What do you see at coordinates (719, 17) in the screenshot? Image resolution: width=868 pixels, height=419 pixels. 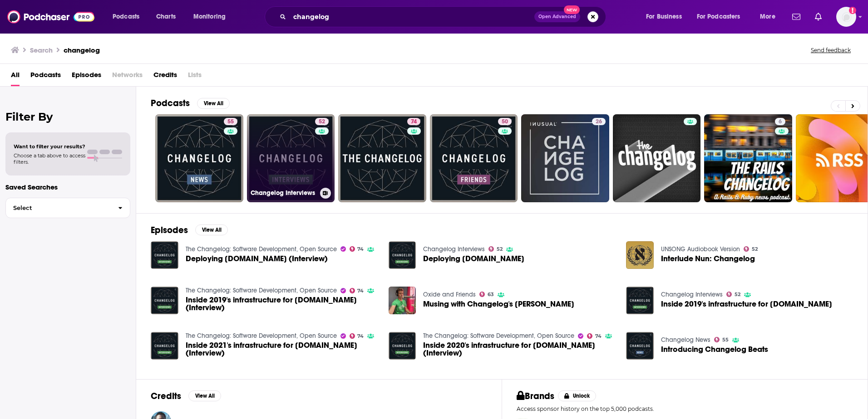 I see `span: For Podcasters` at bounding box center [719, 17].